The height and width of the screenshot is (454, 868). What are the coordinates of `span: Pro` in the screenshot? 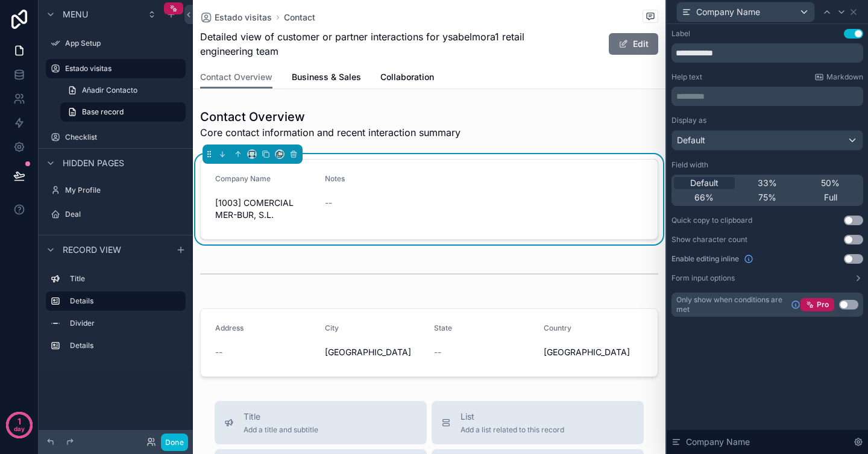 It's located at (823, 305).